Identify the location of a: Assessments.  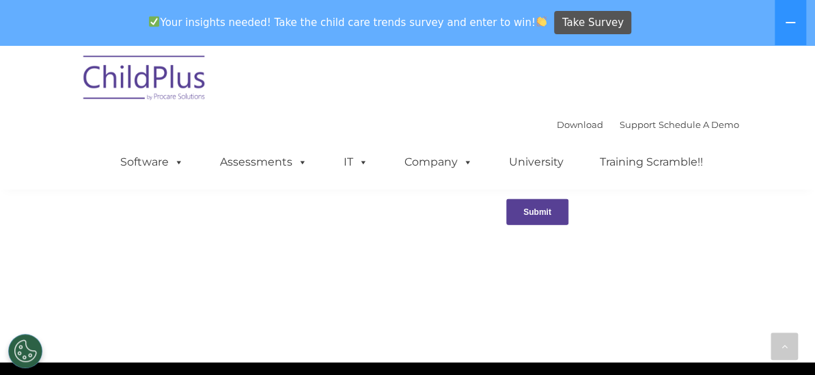
(264, 162).